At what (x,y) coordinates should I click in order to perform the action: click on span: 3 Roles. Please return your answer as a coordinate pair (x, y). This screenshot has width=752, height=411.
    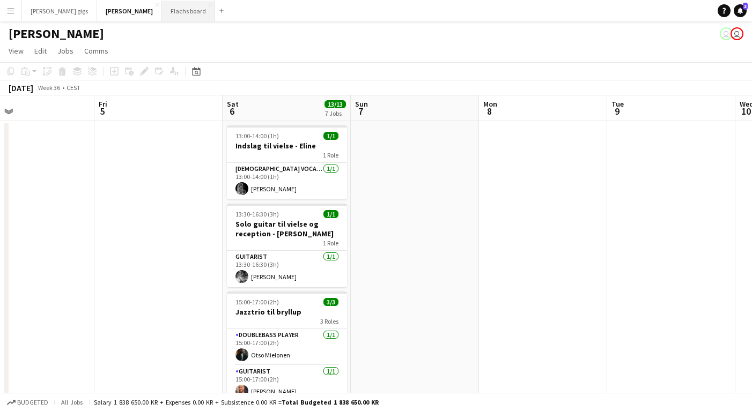
    Looking at the image, I should click on (329, 321).